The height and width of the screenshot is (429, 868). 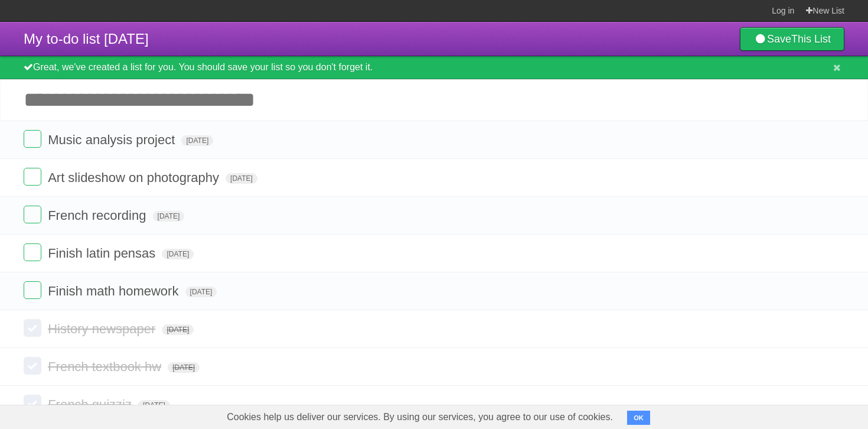 What do you see at coordinates (135, 177) in the screenshot?
I see `span: Art slideshow on photography` at bounding box center [135, 177].